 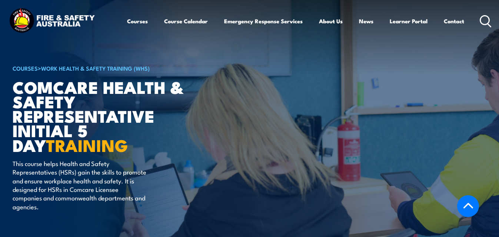 What do you see at coordinates (454, 21) in the screenshot?
I see `a: Contact` at bounding box center [454, 21].